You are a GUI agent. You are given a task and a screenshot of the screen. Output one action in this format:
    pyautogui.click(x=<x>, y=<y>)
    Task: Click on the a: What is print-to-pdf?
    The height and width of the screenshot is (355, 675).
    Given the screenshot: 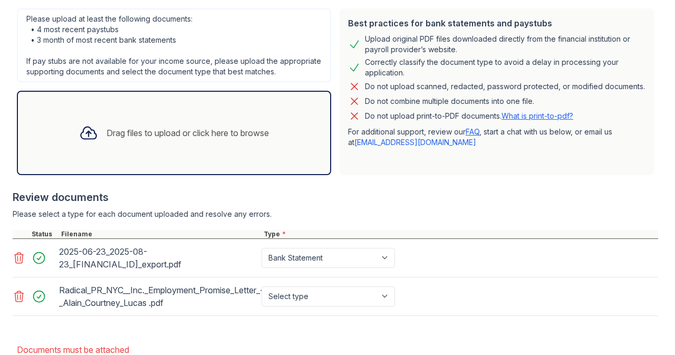 What is the action you would take?
    pyautogui.click(x=537, y=115)
    